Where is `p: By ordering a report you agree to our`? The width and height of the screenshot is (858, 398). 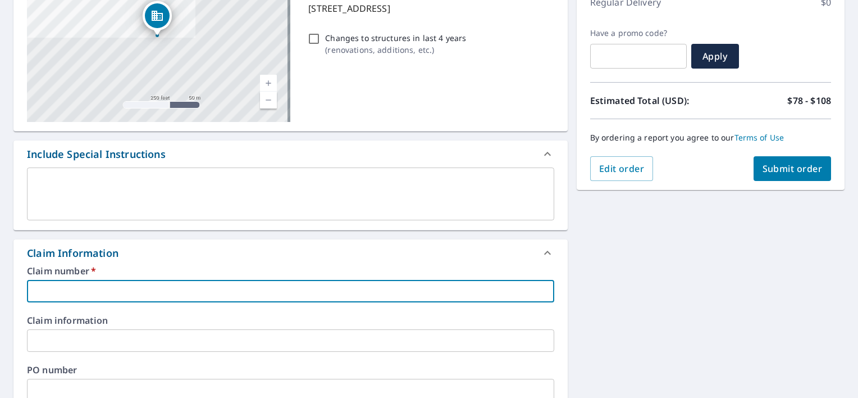 p: By ordering a report you agree to our is located at coordinates (710, 138).